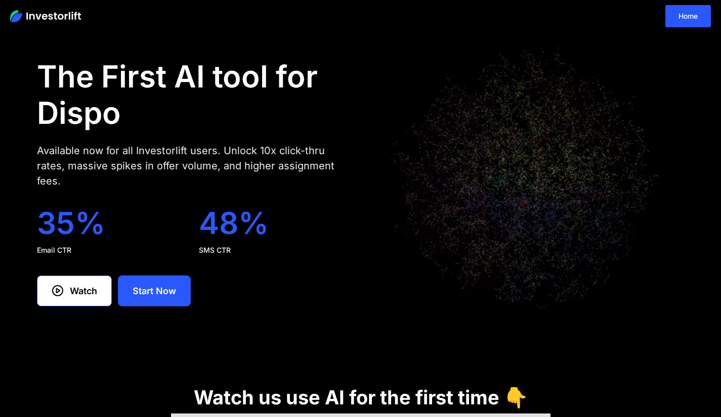 Image resolution: width=721 pixels, height=417 pixels. Describe the element at coordinates (83, 291) in the screenshot. I see `div: Watch` at that location.